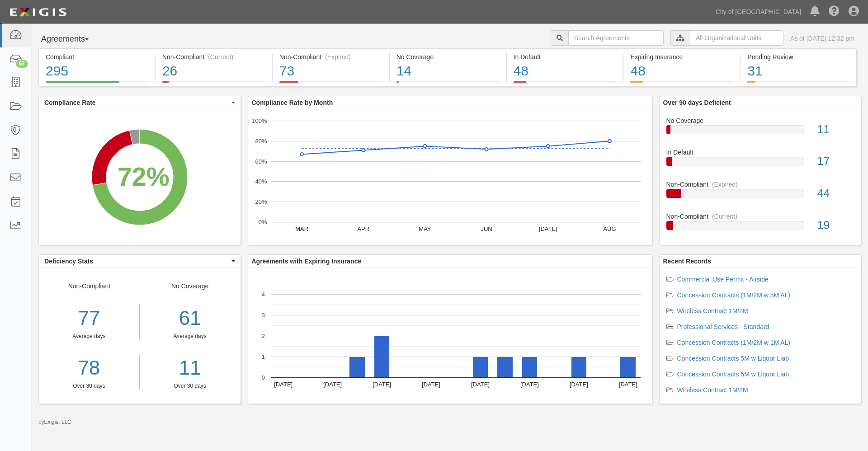 Image resolution: width=868 pixels, height=451 pixels. What do you see at coordinates (835, 226) in the screenshot?
I see `div: 19` at bounding box center [835, 226].